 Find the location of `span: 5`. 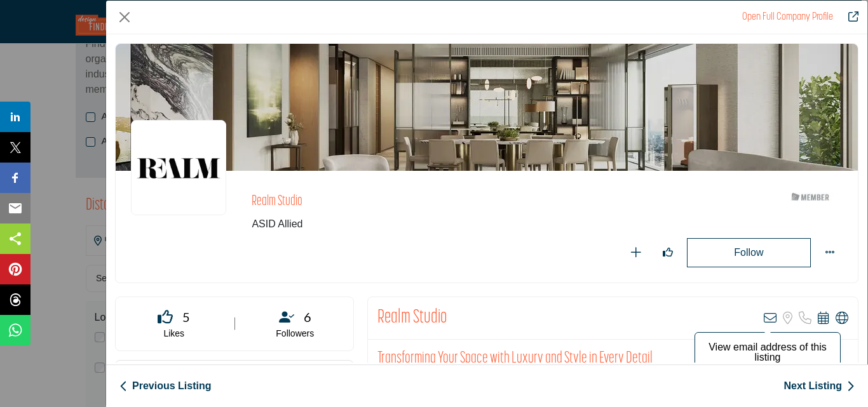

span: 5 is located at coordinates (186, 317).